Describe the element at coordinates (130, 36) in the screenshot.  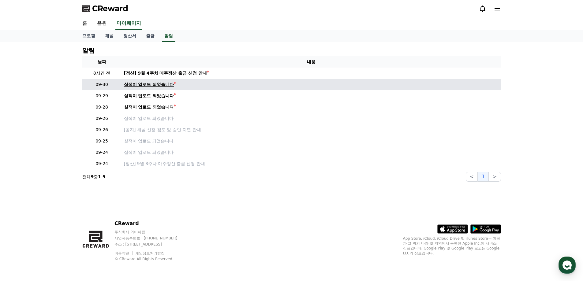
I see `a: 정산서` at that location.